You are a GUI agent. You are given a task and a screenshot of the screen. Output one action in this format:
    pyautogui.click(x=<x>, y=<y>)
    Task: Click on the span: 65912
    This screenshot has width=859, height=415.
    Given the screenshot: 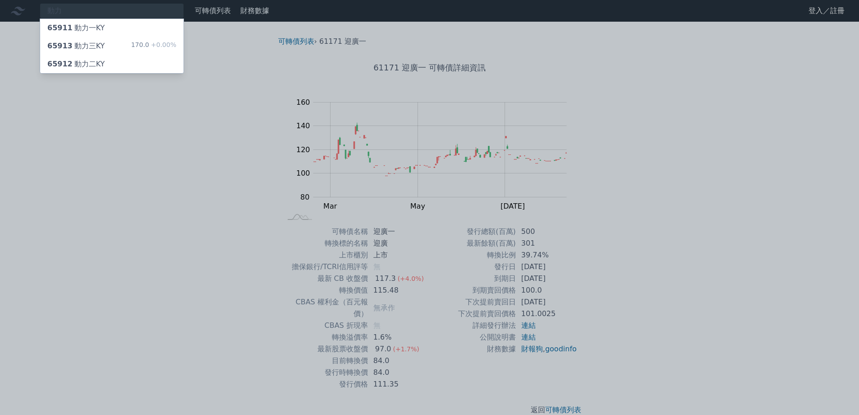 What is the action you would take?
    pyautogui.click(x=60, y=64)
    